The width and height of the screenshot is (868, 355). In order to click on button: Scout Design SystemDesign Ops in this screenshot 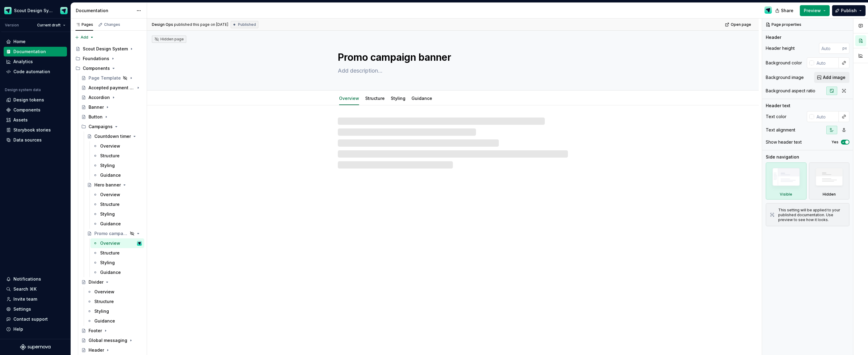, I will do `click(35, 10)`.